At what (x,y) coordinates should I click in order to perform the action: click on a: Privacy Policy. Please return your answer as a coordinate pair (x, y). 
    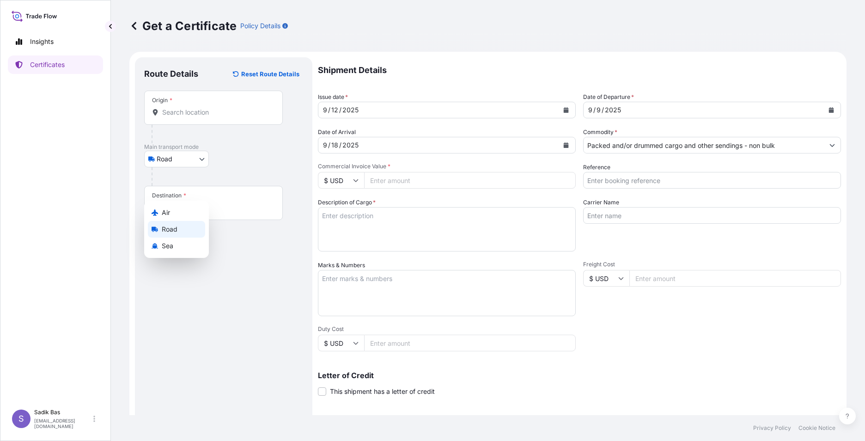
    Looking at the image, I should click on (772, 428).